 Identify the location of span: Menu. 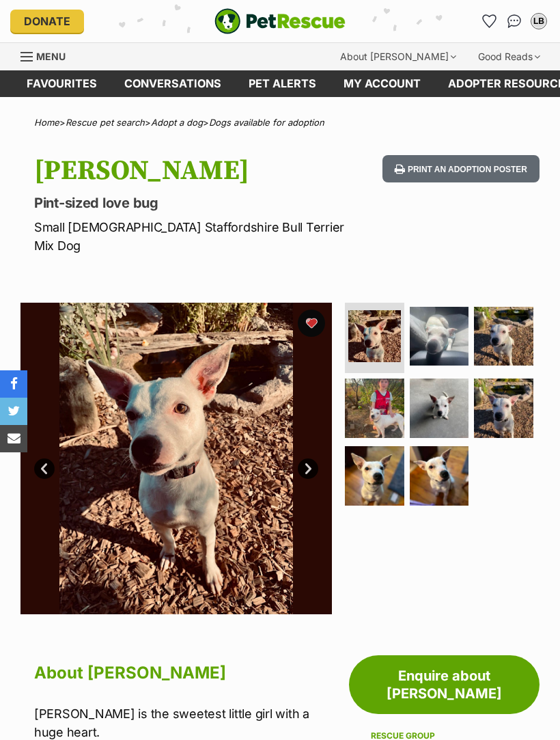
(50, 56).